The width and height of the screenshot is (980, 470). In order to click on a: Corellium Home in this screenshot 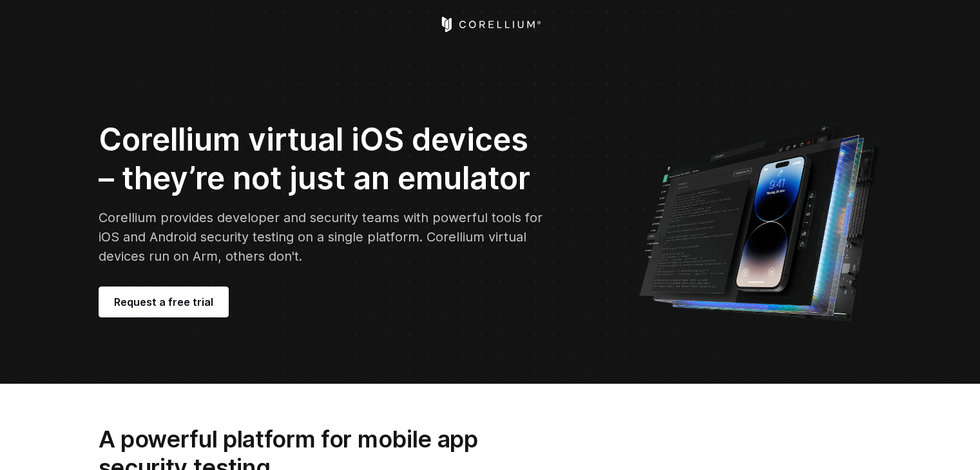, I will do `click(490, 24)`.